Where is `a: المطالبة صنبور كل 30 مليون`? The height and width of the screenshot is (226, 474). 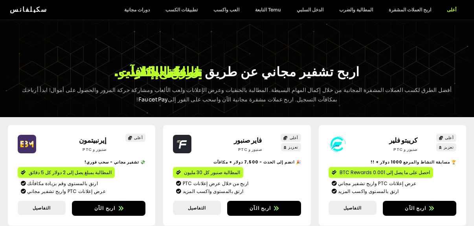 a: المطالبة صنبور كل 30 مليون is located at coordinates (208, 173).